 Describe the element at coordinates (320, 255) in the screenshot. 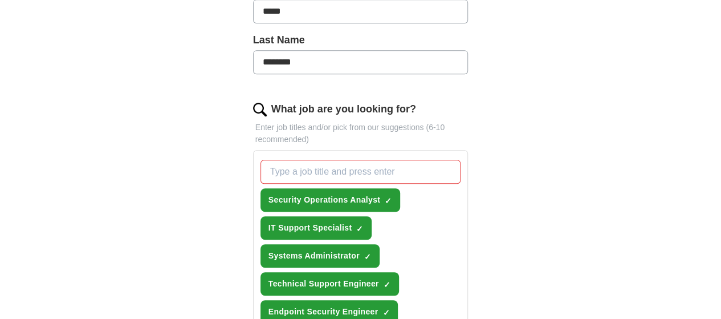

I see `button: Systems Administrator✓` at that location.